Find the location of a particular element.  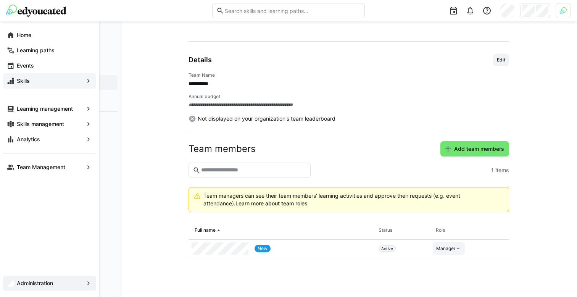

div: Full name is located at coordinates (205, 230).